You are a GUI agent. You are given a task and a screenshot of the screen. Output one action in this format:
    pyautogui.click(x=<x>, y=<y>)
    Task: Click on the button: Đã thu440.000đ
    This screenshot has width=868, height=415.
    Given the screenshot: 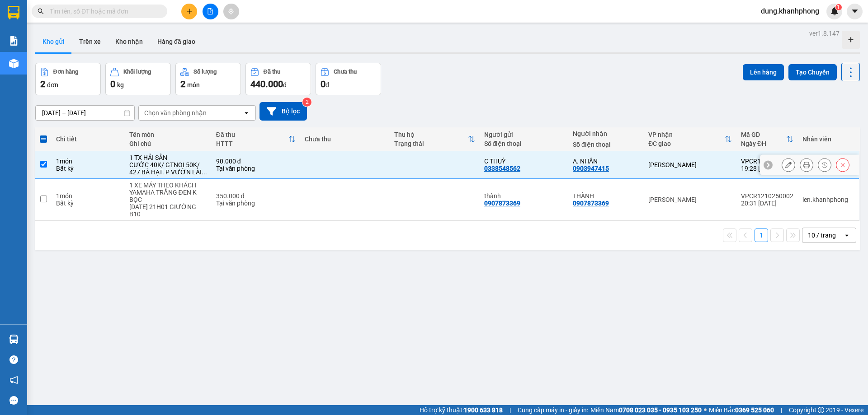 What is the action you would take?
    pyautogui.click(x=278, y=79)
    